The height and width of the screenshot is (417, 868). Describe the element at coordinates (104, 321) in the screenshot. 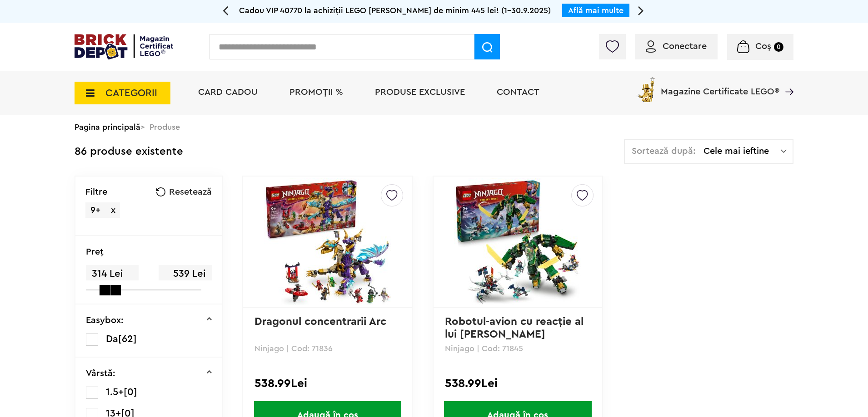

I see `p: Easybox:` at that location.